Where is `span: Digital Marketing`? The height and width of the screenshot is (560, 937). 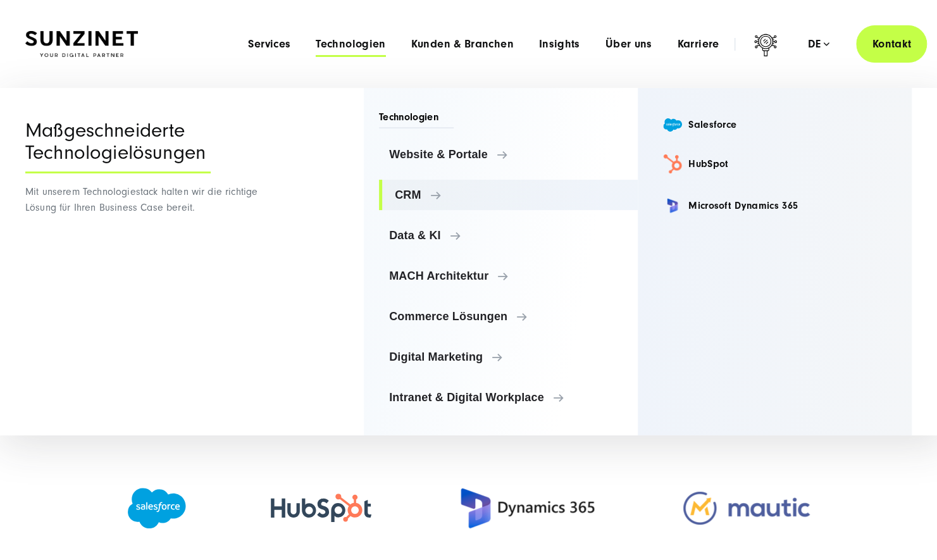
span: Digital Marketing is located at coordinates (508, 356).